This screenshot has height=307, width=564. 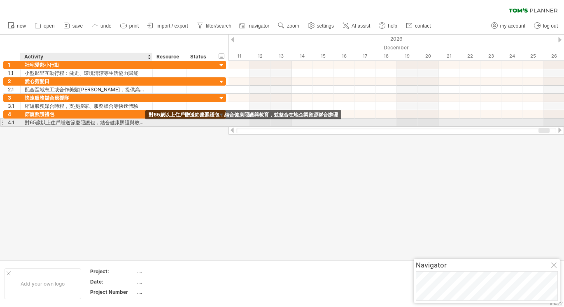 I want to click on div: Activity, so click(x=86, y=57).